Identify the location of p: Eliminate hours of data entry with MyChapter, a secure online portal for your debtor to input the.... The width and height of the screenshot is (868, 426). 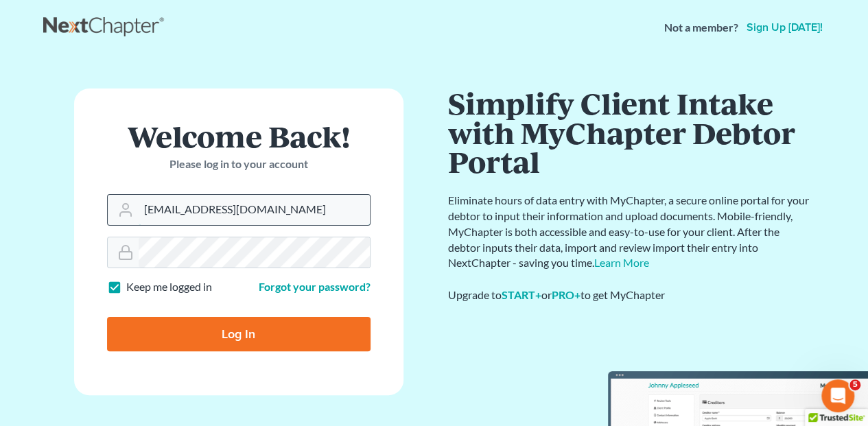
(630, 232).